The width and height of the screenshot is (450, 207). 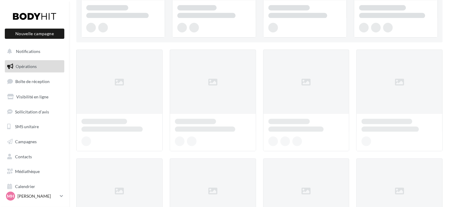 What do you see at coordinates (26, 66) in the screenshot?
I see `span: Opérations` at bounding box center [26, 66].